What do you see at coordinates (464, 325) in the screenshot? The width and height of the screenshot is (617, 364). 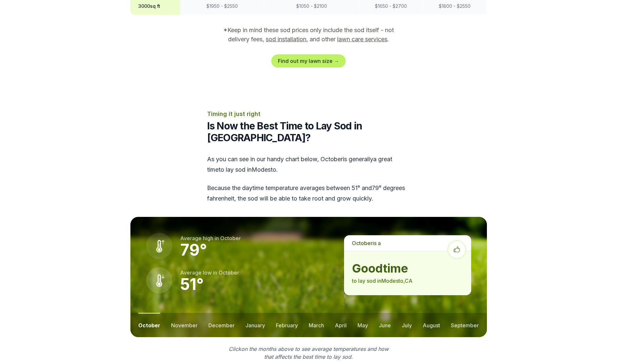 I see `button: september` at bounding box center [464, 325].